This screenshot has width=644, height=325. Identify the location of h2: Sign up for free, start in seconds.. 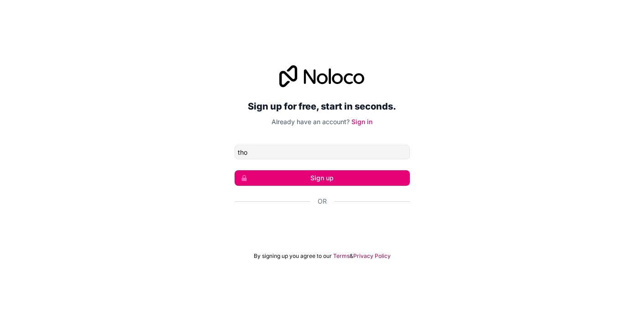
(322, 106).